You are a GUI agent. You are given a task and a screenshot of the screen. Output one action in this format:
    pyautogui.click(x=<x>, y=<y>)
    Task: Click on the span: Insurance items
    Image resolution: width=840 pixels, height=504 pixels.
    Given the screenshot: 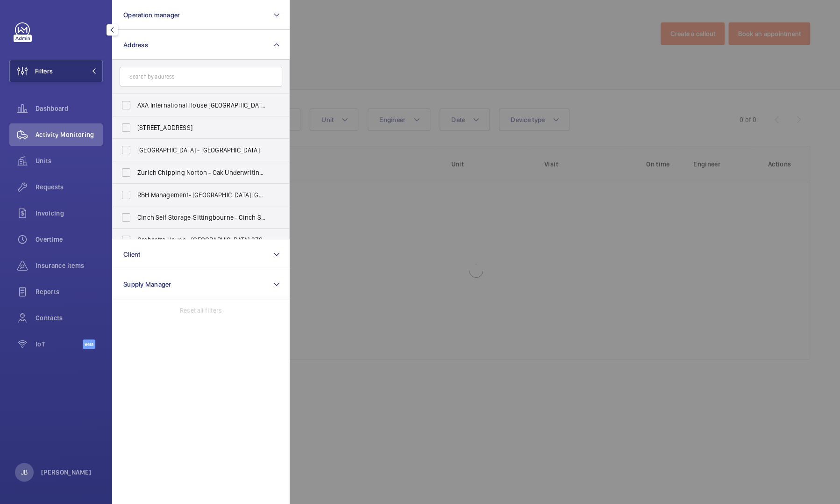 What is the action you would take?
    pyautogui.click(x=69, y=266)
    